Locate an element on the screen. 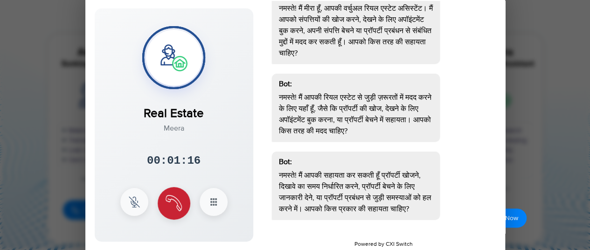 The width and height of the screenshot is (590, 250). div: Real Estate is located at coordinates (174, 109).